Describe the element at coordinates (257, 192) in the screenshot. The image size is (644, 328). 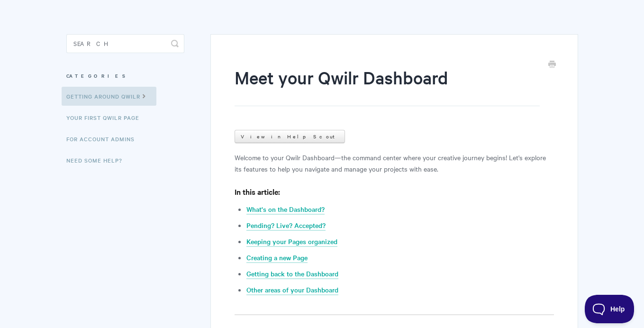
I see `strong: In this article:` at that location.